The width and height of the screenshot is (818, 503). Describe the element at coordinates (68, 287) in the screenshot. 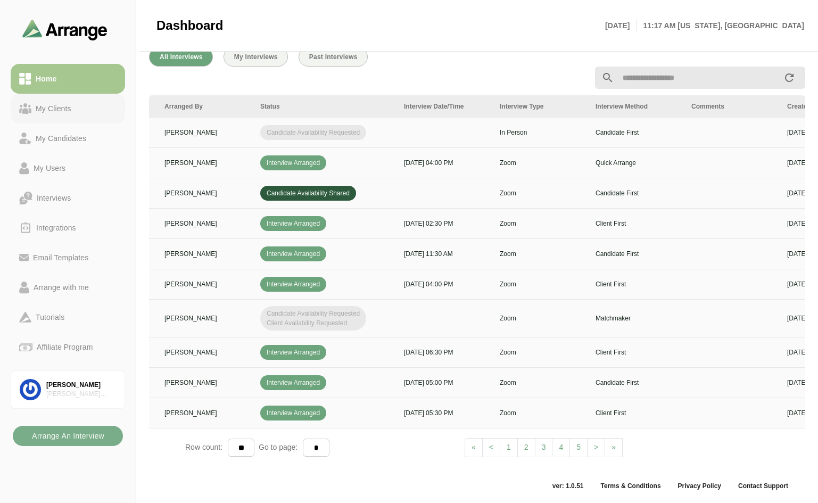

I see `a: Arrange with me` at that location.